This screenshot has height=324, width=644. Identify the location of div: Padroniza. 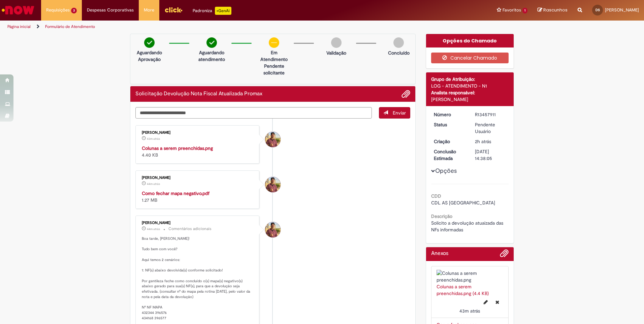
(212, 11).